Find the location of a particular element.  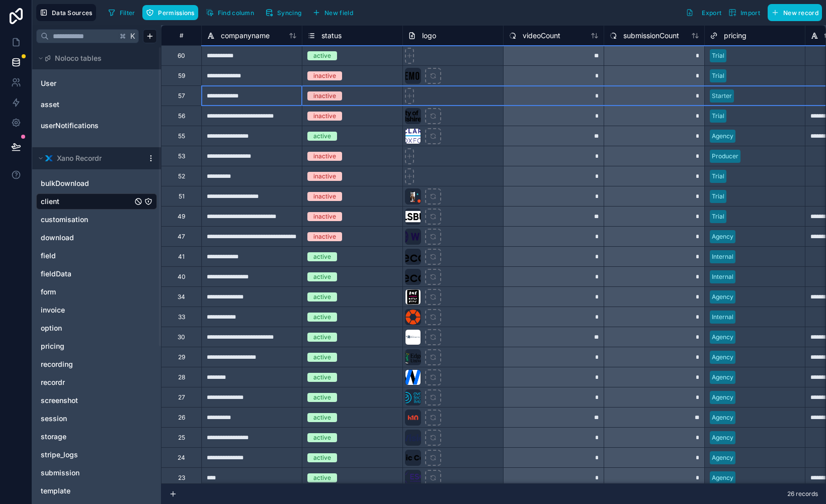

span: logo is located at coordinates (429, 35).